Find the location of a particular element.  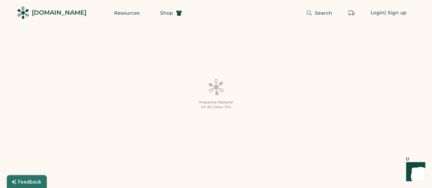

div: Preparing Designer for AS Colour 1114 is located at coordinates (216, 105).